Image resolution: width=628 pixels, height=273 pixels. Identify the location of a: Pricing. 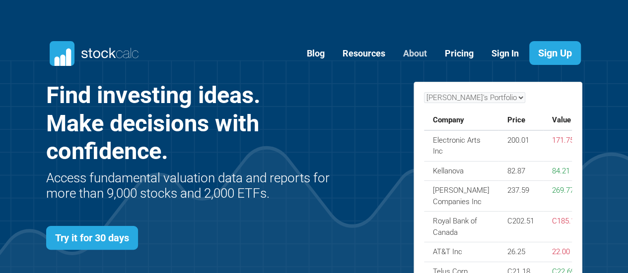
(459, 54).